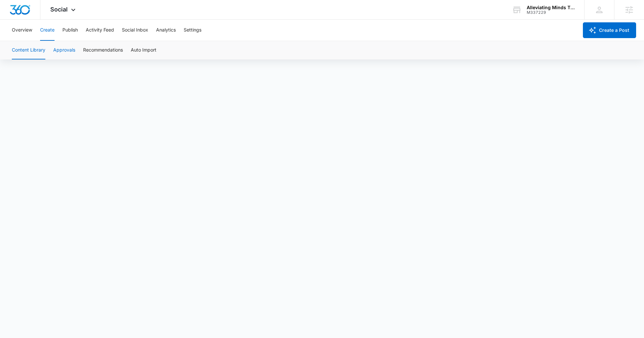  What do you see at coordinates (59, 9) in the screenshot?
I see `span: Social` at bounding box center [59, 9].